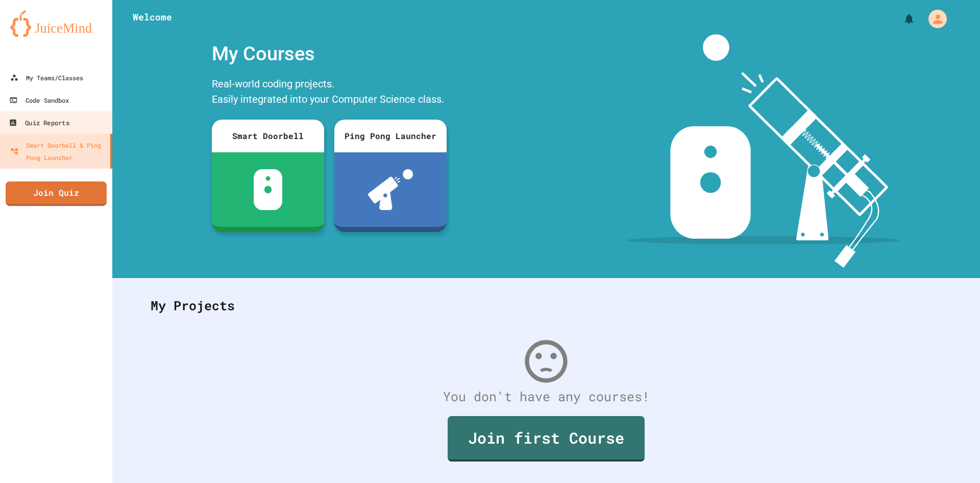 Image resolution: width=980 pixels, height=483 pixels. Describe the element at coordinates (901, 19) in the screenshot. I see `div: My Notifications` at that location.